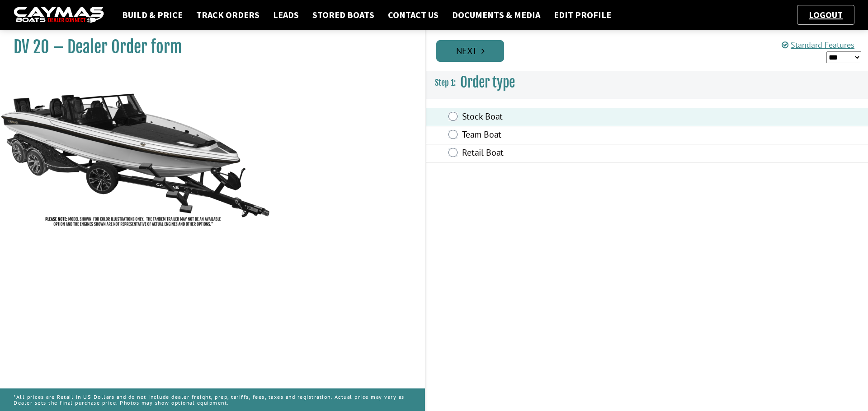 The width and height of the screenshot is (868, 411). Describe the element at coordinates (343, 15) in the screenshot. I see `a: Stored Boats` at that location.